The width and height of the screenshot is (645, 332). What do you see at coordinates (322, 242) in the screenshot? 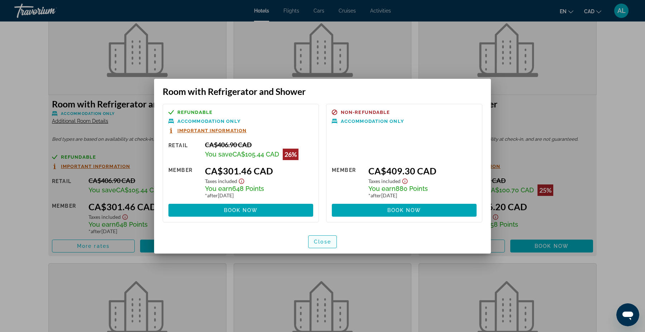
I see `span: Close` at bounding box center [322, 242].